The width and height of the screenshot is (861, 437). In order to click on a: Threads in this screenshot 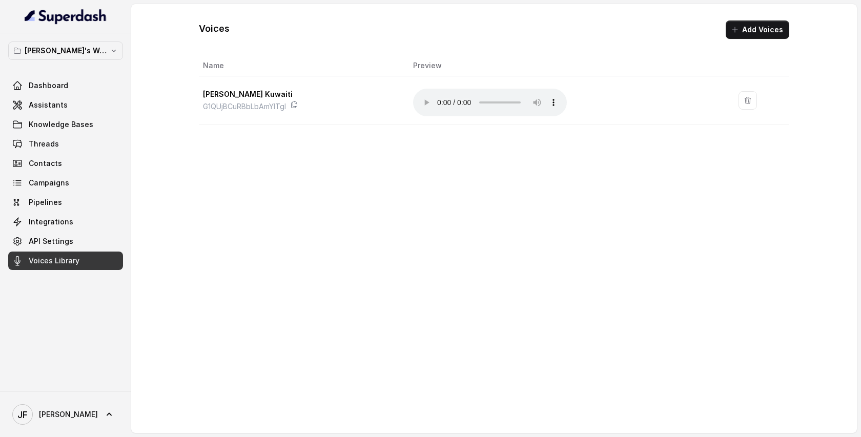, I will do `click(66, 144)`.